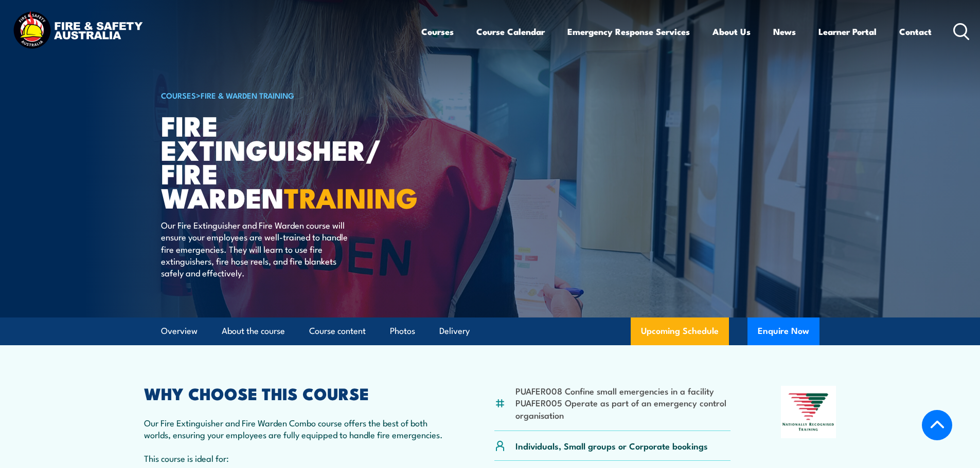 The image size is (980, 468). What do you see at coordinates (623, 409) in the screenshot?
I see `li: PUAFER005 Operate as part of an emergency control organisation` at bounding box center [623, 409].